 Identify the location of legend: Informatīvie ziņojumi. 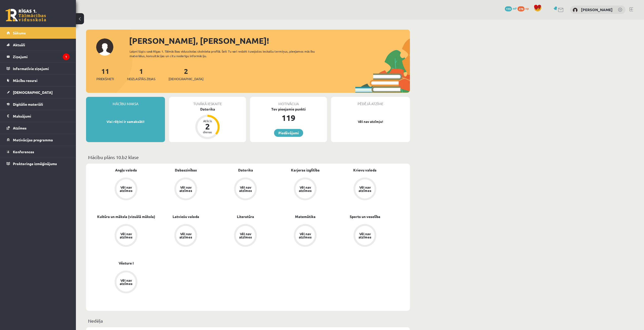
(41, 69).